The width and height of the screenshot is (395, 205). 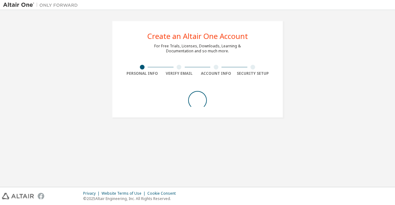 I want to click on div: Account Info, so click(x=216, y=74).